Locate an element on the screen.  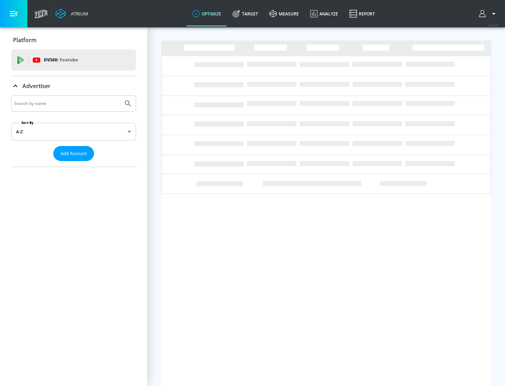
div: Atrium is located at coordinates (78, 14).